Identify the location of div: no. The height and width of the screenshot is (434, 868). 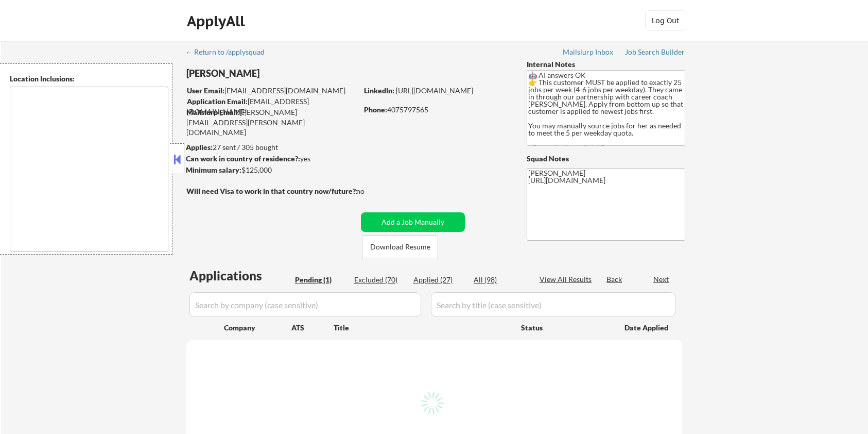
(370, 191).